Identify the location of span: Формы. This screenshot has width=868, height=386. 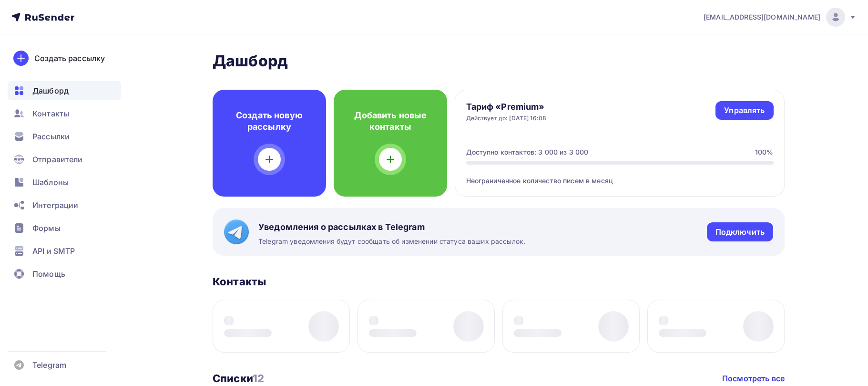
(46, 228).